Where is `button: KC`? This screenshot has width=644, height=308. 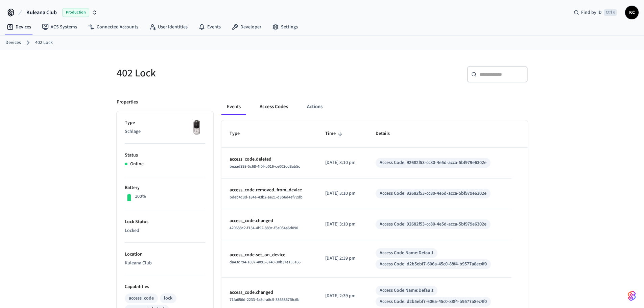 button: KC is located at coordinates (632, 12).